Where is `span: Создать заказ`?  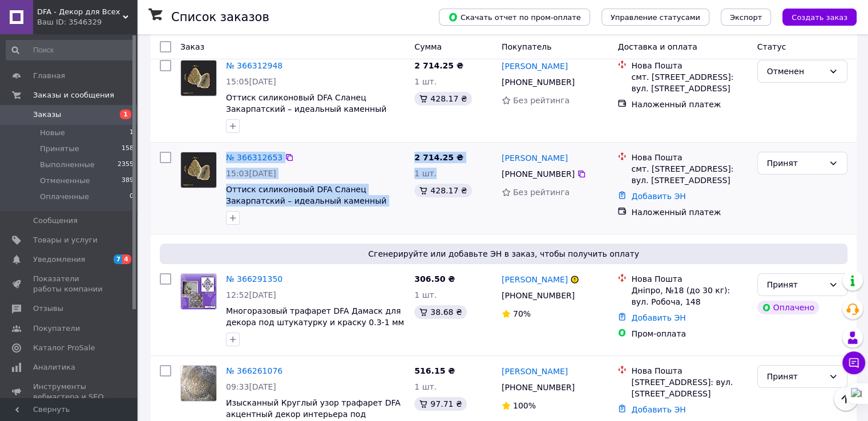 span: Создать заказ is located at coordinates (820, 17).